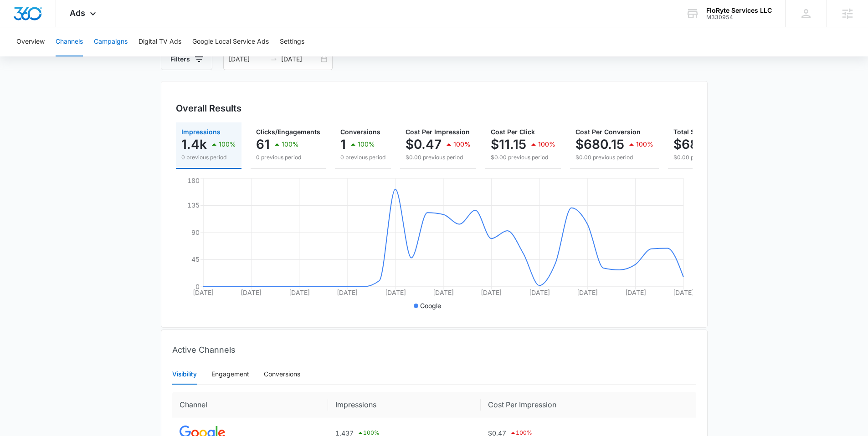 The image size is (868, 436). I want to click on tspan: 180, so click(193, 180).